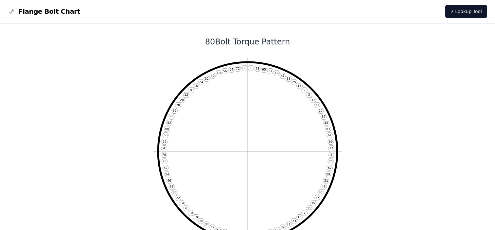 The height and width of the screenshot is (230, 495). What do you see at coordinates (276, 73) in the screenshot?
I see `text: 49` at bounding box center [276, 73].